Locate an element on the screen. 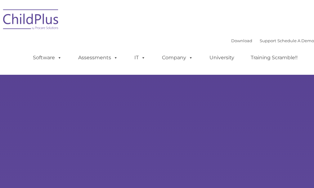  a: Schedule A Demo is located at coordinates (296, 41).